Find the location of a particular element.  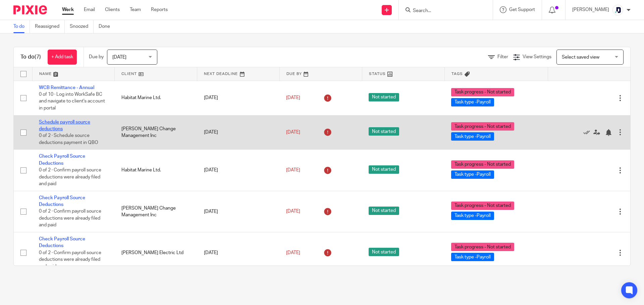

a: Email is located at coordinates (89, 9).